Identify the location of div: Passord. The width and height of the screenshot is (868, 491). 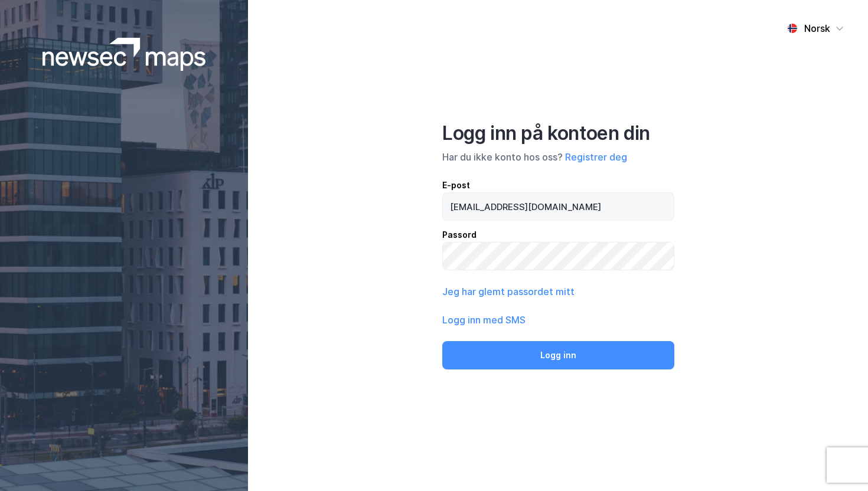
(558, 235).